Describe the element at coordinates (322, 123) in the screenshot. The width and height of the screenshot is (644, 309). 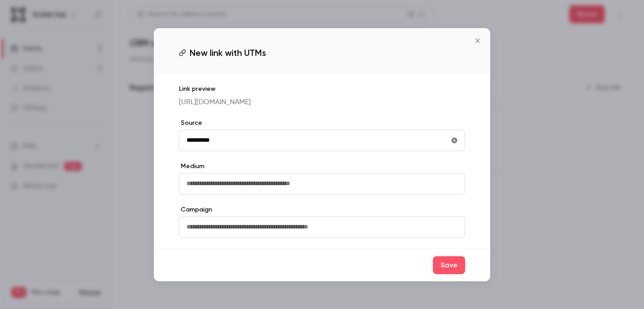
I see `label: Source` at that location.